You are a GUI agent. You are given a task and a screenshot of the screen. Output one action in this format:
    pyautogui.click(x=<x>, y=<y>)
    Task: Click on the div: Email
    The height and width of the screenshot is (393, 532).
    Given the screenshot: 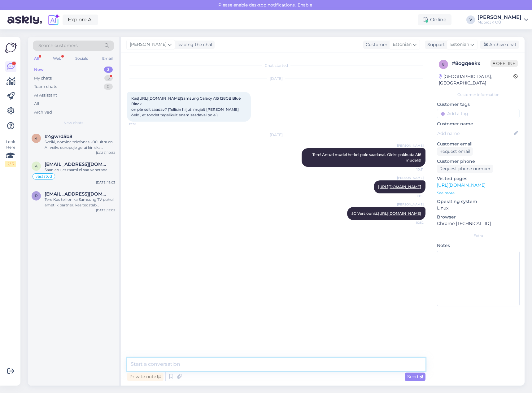 What is the action you would take?
    pyautogui.click(x=108, y=58)
    